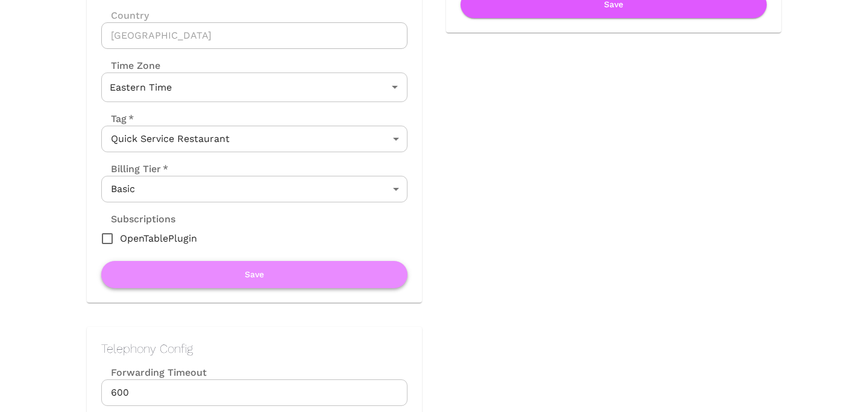  I want to click on label: Forwarding Timeout, so click(255, 371).